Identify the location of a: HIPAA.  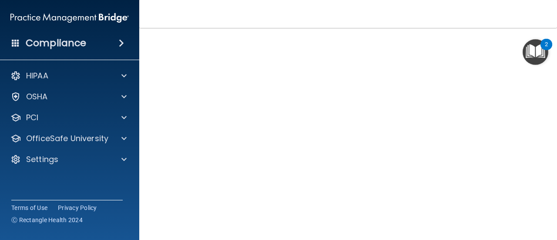
(68, 76).